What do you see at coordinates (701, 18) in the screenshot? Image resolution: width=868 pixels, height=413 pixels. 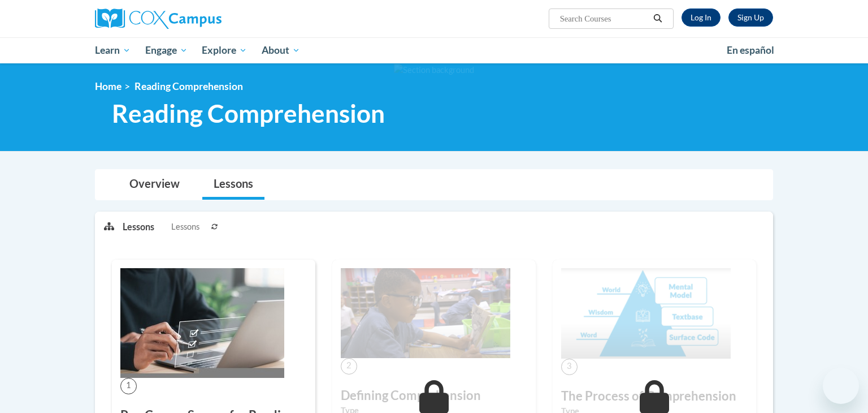 I see `a: Log In` at bounding box center [701, 18].